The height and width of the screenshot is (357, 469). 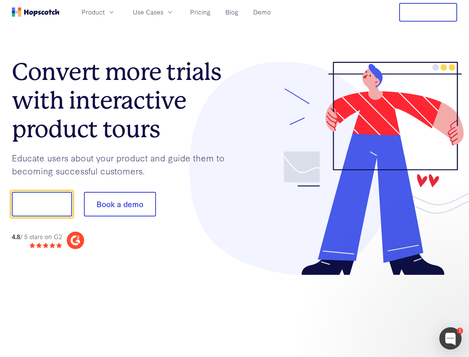 What do you see at coordinates (428, 12) in the screenshot?
I see `a: Free Trial` at bounding box center [428, 12].